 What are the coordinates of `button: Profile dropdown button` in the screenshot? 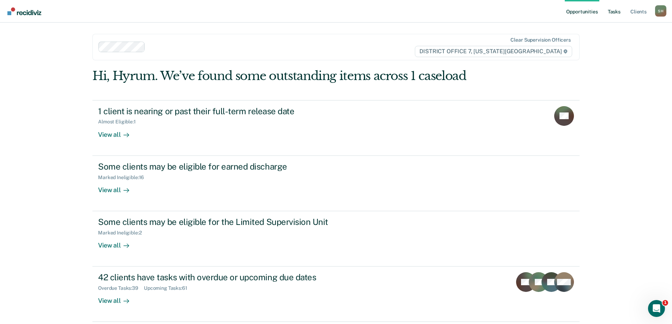 It's located at (661, 11).